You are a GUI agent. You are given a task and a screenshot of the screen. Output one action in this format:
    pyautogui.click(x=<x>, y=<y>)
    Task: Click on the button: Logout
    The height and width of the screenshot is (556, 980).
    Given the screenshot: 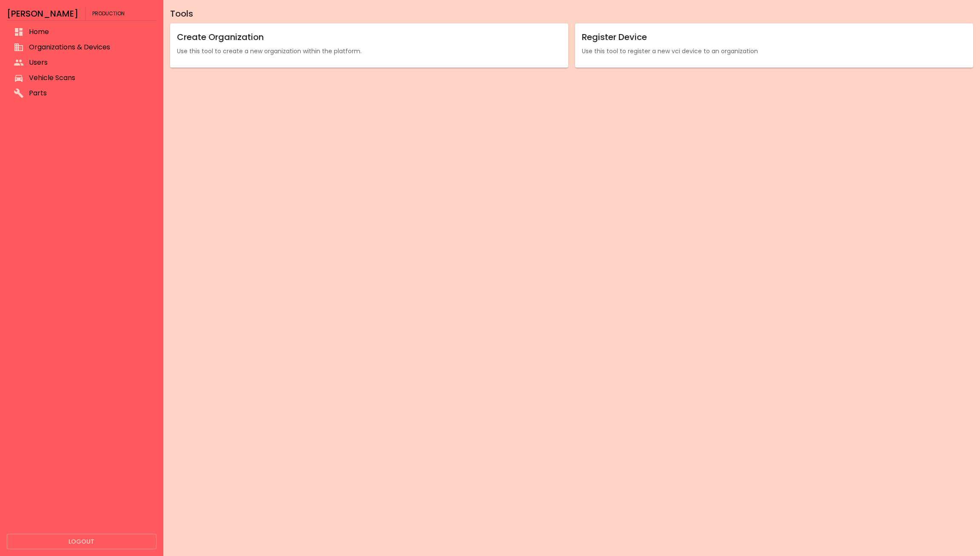 What is the action you would take?
    pyautogui.click(x=82, y=541)
    